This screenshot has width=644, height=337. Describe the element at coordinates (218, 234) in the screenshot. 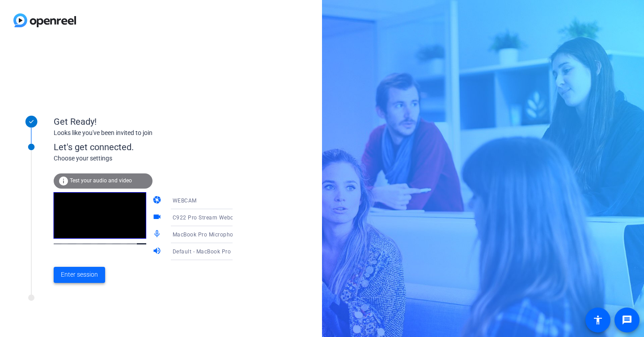

I see `span: MacBook Pro Microphone (Built-in)` at that location.